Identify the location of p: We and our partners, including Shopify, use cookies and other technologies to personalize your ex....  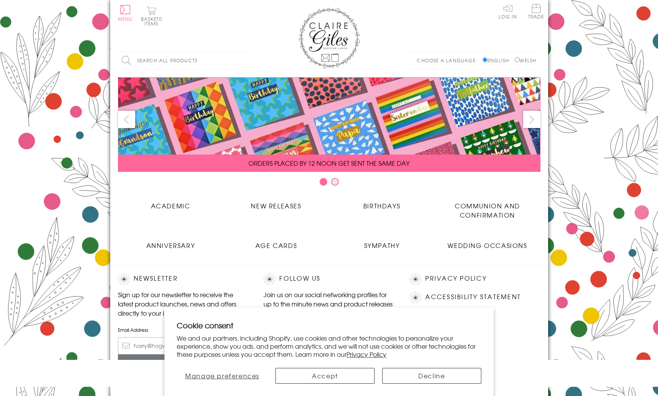
(329, 346).